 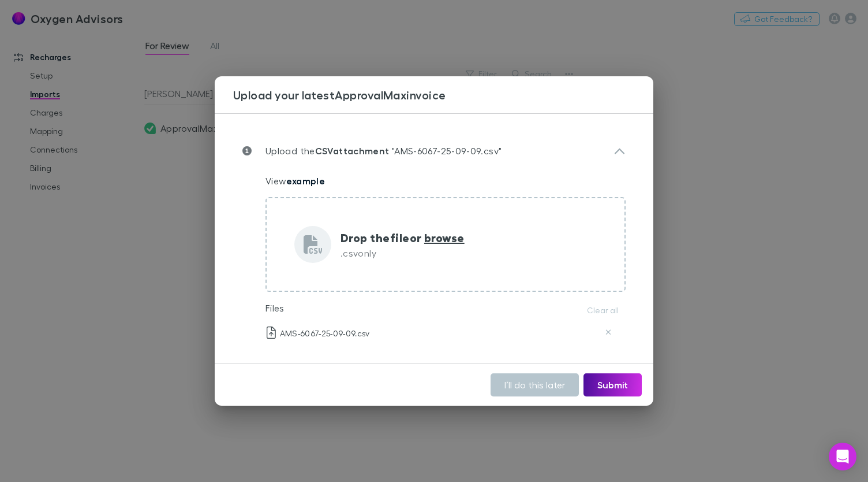 I want to click on p: View, so click(x=445, y=181).